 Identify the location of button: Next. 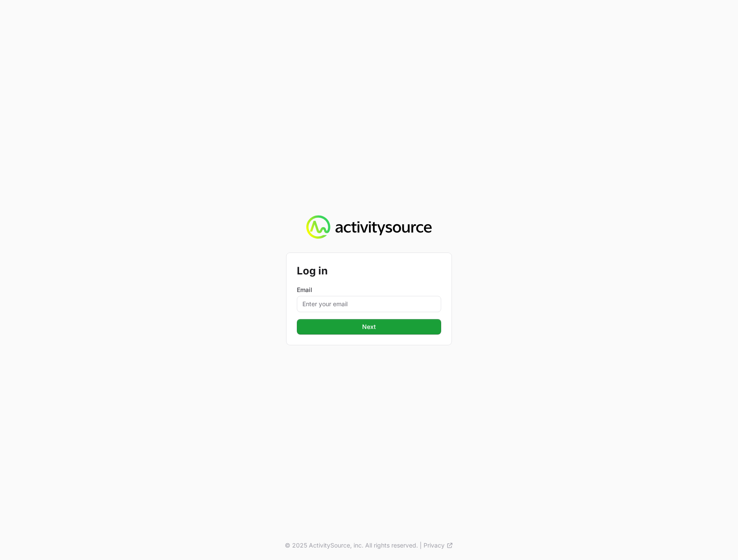
(369, 327).